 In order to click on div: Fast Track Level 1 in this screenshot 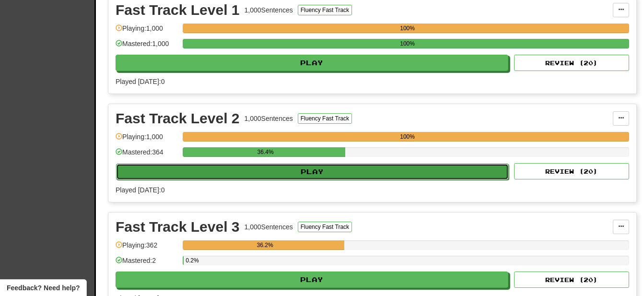, I will do `click(177, 10)`.